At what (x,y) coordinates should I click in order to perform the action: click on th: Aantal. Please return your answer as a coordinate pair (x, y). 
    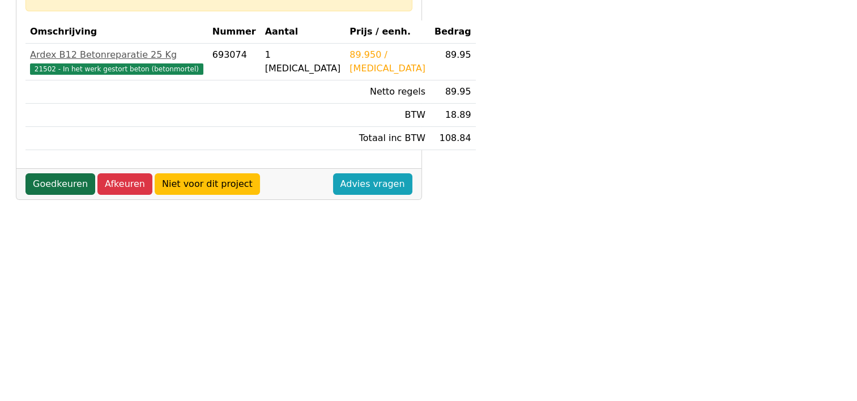
    Looking at the image, I should click on (303, 32).